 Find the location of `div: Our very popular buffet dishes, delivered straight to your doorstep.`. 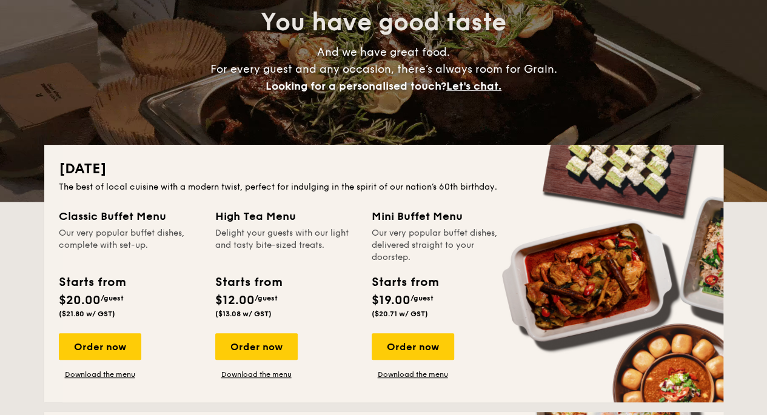

div: Our very popular buffet dishes, delivered straight to your doorstep. is located at coordinates (443, 246).